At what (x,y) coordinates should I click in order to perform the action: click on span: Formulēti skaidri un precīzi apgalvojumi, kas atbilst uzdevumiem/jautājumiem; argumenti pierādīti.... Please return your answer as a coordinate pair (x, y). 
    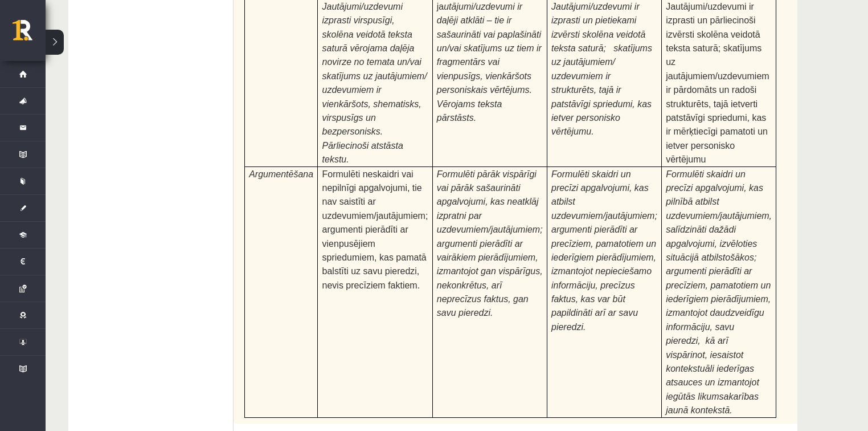
    Looking at the image, I should click on (604, 250).